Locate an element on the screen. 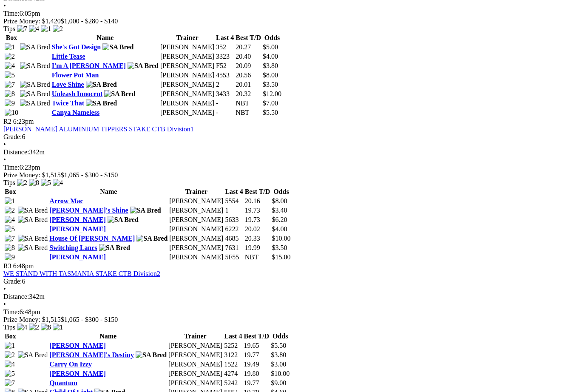 The image size is (585, 392). td: 3122 is located at coordinates (233, 356).